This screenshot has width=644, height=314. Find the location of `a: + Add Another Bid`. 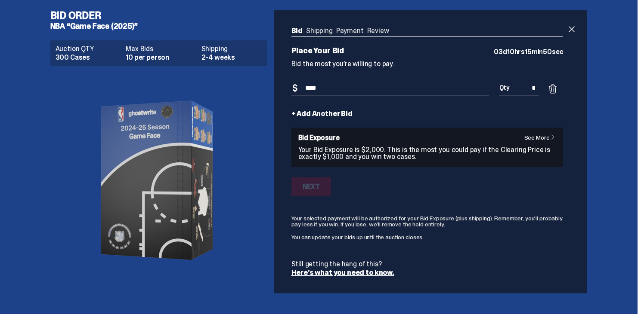

a: + Add Another Bid is located at coordinates (322, 114).